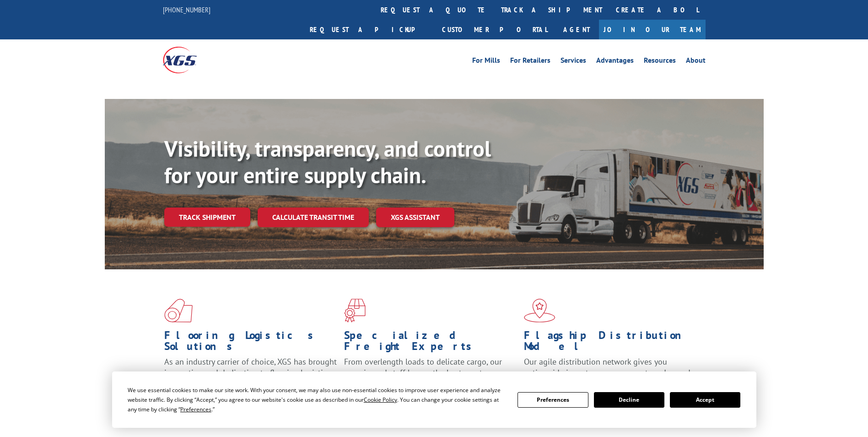 This screenshot has width=868, height=437. What do you see at coordinates (629, 400) in the screenshot?
I see `button: Decline` at bounding box center [629, 400].